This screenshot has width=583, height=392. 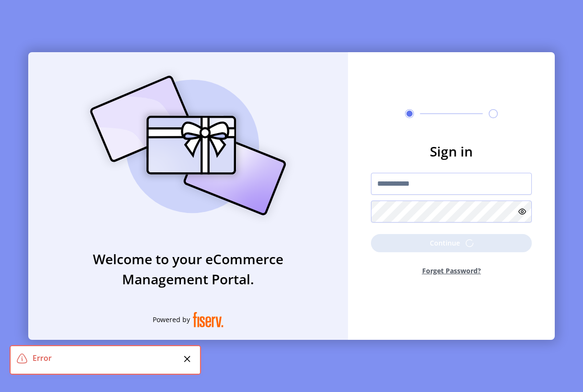 I want to click on span: Powered by, so click(x=172, y=319).